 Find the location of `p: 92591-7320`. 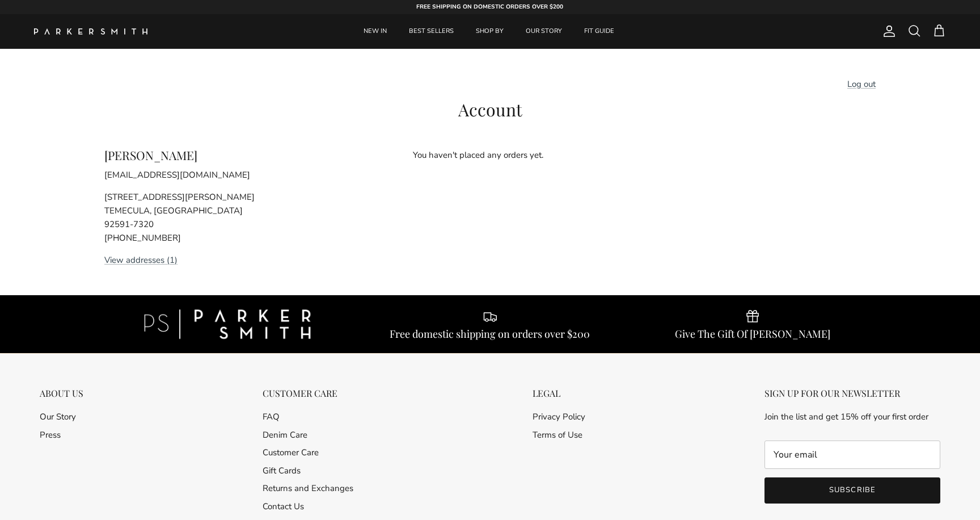

p: 92591-7320 is located at coordinates (231, 224).